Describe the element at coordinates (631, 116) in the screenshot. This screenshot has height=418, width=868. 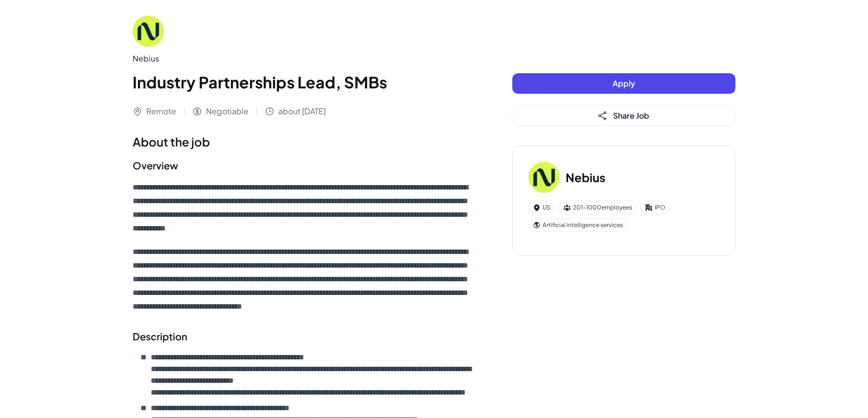
I see `span: Share Job` at that location.